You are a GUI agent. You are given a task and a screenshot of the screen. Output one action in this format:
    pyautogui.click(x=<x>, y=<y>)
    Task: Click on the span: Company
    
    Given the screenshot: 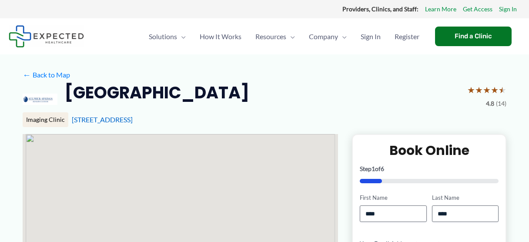 What is the action you would take?
    pyautogui.click(x=323, y=37)
    